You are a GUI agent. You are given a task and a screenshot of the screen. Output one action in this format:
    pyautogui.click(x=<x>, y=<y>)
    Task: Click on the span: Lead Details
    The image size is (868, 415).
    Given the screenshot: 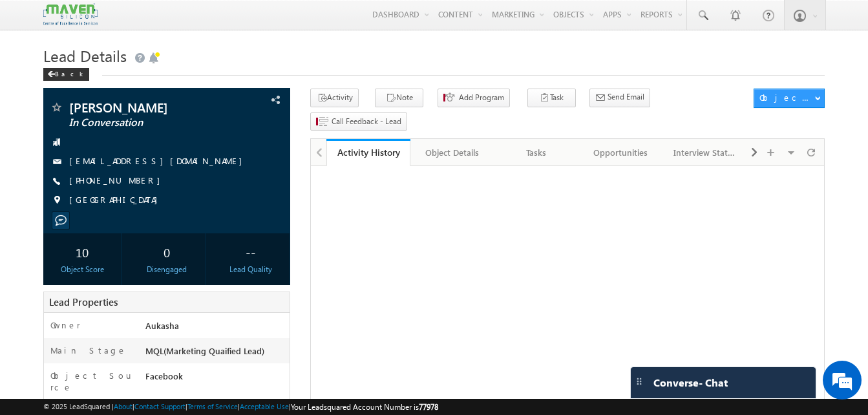 What is the action you would take?
    pyautogui.click(x=85, y=55)
    